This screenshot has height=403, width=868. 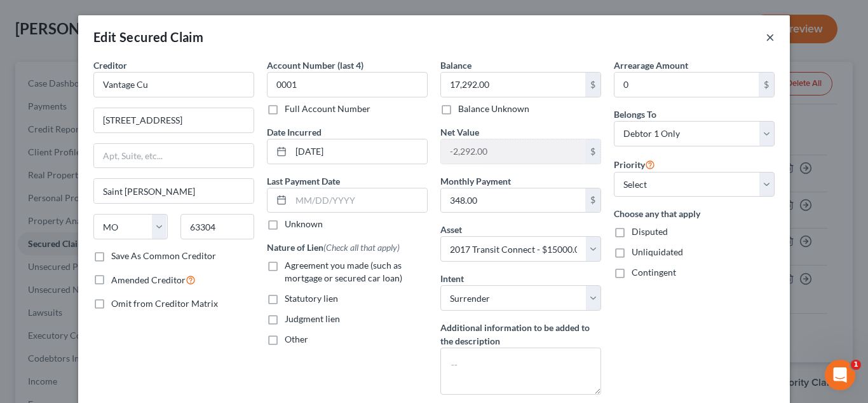 I want to click on label: Choose any that apply, so click(x=694, y=213).